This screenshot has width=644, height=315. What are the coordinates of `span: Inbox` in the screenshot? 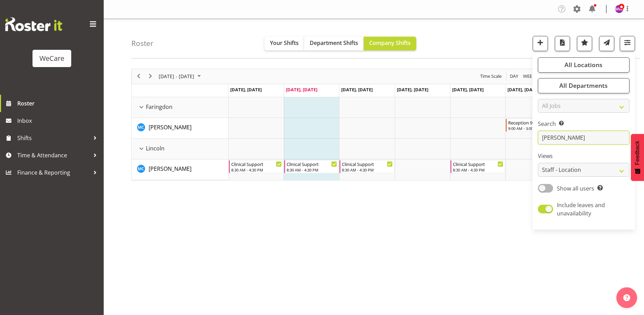 It's located at (59, 121).